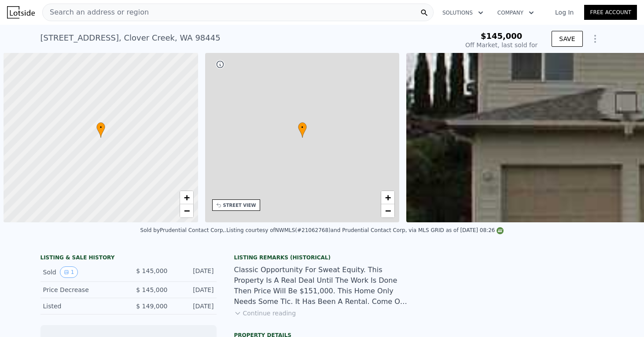 Image resolution: width=644 pixels, height=337 pixels. I want to click on button: Company, so click(515, 13).